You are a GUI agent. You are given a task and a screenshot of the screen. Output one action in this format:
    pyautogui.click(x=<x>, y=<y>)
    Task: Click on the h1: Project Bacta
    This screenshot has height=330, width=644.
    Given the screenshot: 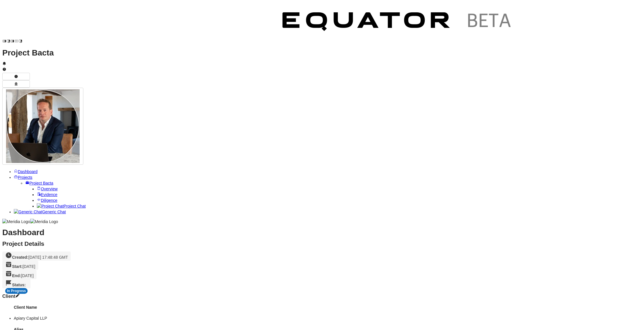 What is the action you would take?
    pyautogui.click(x=322, y=53)
    